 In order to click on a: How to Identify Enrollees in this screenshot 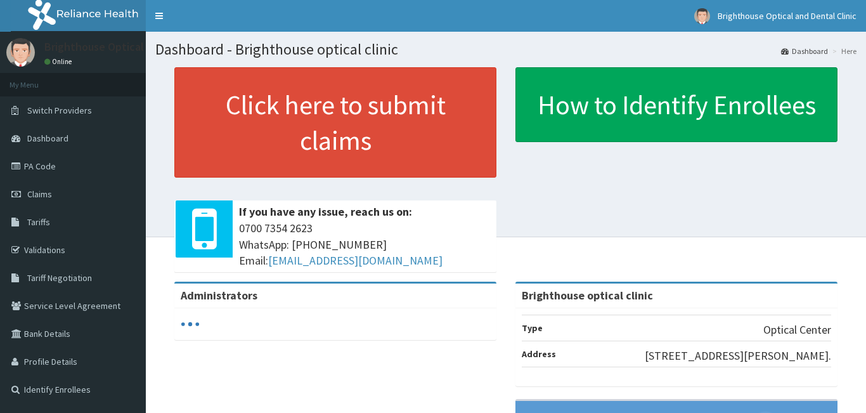, I will do `click(676, 105)`.